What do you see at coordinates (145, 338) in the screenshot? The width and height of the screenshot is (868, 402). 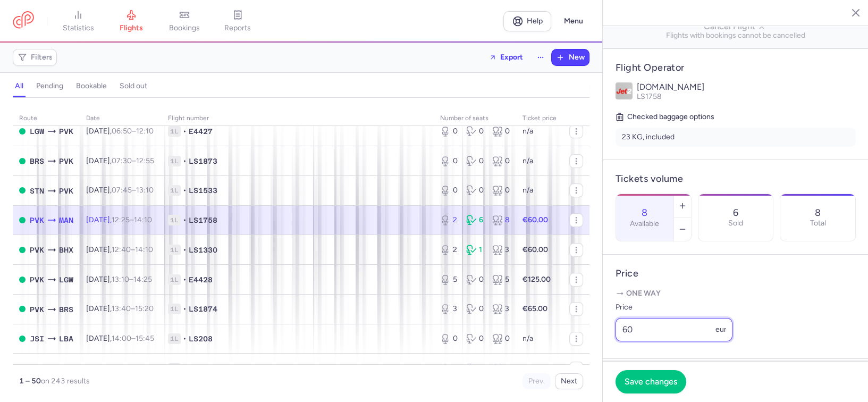 I see `time: 15:45` at bounding box center [145, 338].